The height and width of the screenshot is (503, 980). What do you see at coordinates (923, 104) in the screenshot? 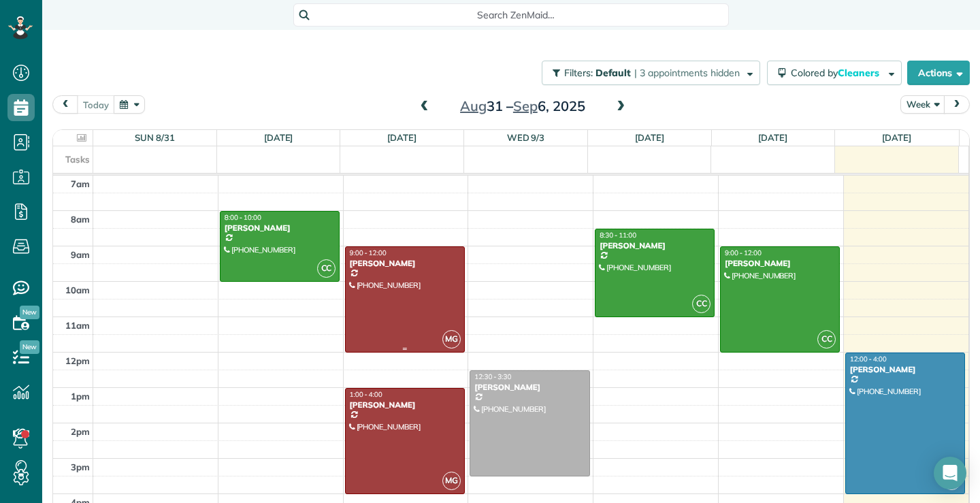
I see `button: Week` at bounding box center [923, 104].